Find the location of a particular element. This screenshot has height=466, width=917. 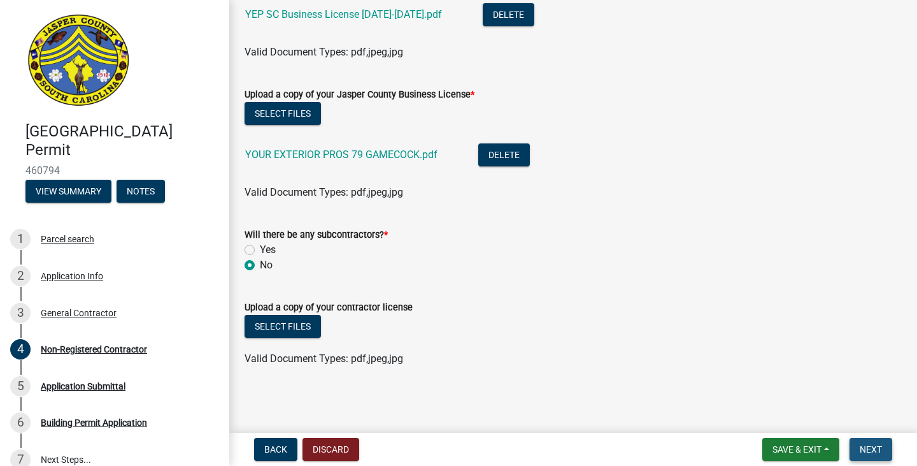

a: YOUR EXTERIOR PROS 79 GAMECOCK.pdf is located at coordinates (341, 154).